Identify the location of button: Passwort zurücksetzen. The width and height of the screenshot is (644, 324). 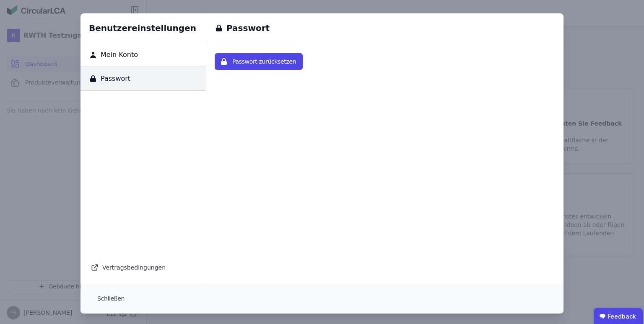
(259, 62).